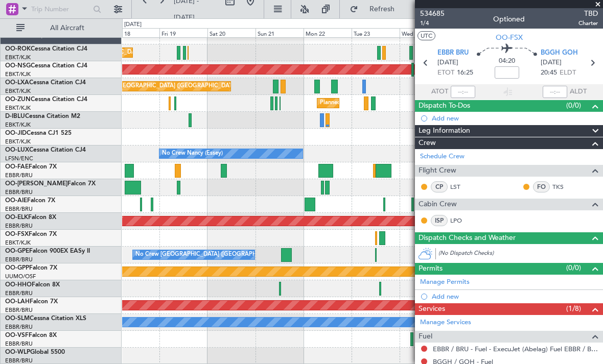  I want to click on a: UUMO/OSF, so click(20, 276).